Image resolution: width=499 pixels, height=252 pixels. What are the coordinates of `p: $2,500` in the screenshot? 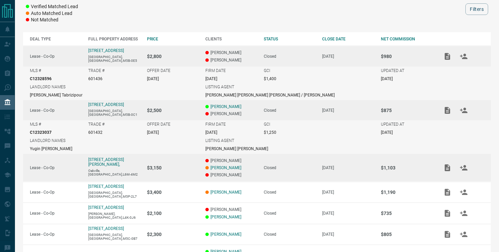 It's located at (173, 110).